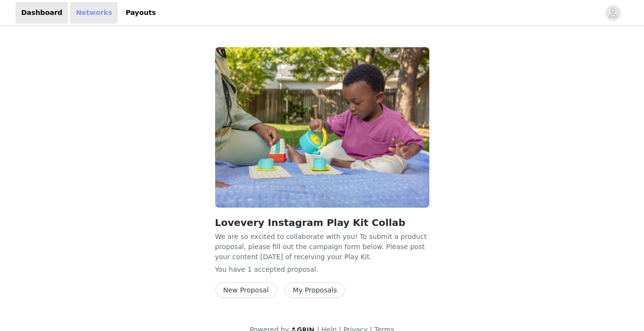 This screenshot has height=331, width=644. What do you see at coordinates (140, 13) in the screenshot?
I see `a: Payouts` at bounding box center [140, 13].